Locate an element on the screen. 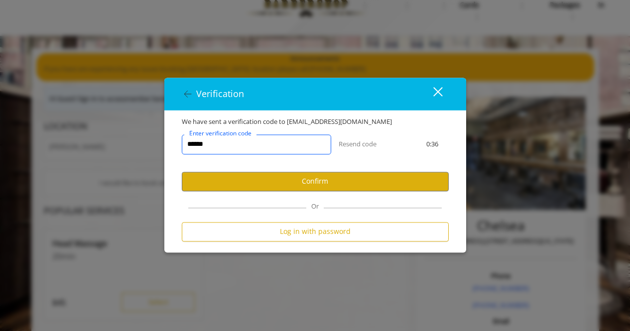 The width and height of the screenshot is (630, 331). button: Resend code is located at coordinates (358, 144).